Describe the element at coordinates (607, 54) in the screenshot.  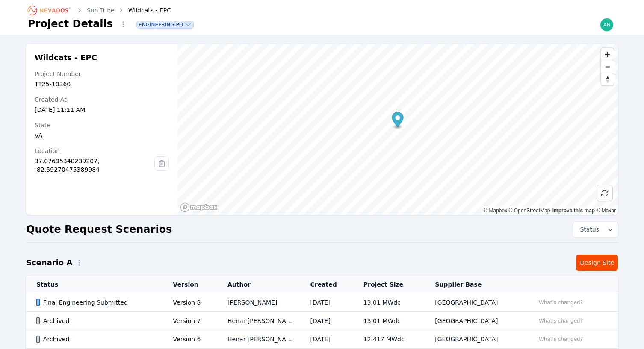
I see `button: Zoom in` at that location.